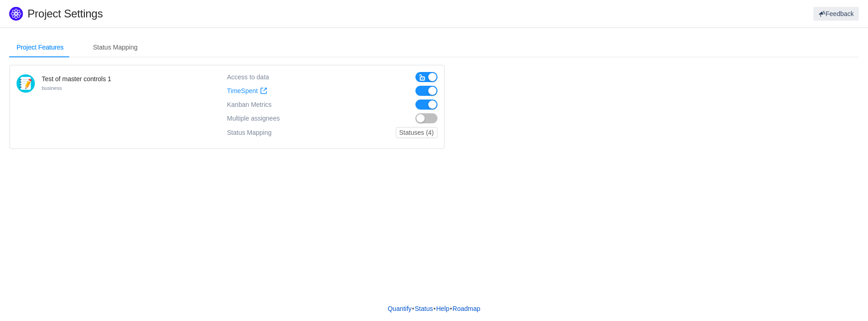  I want to click on a: Roadmap, so click(466, 309).